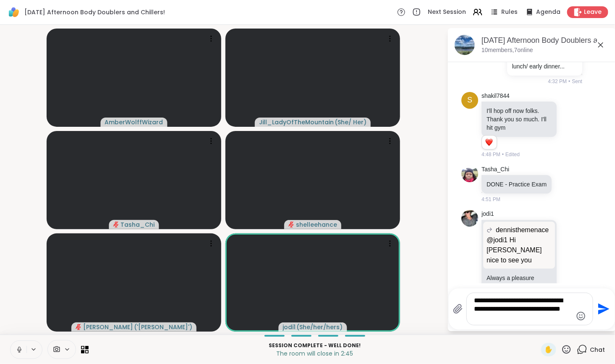 This screenshot has height=364, width=615. Describe the element at coordinates (488, 214) in the screenshot. I see `a: jodi1` at that location.